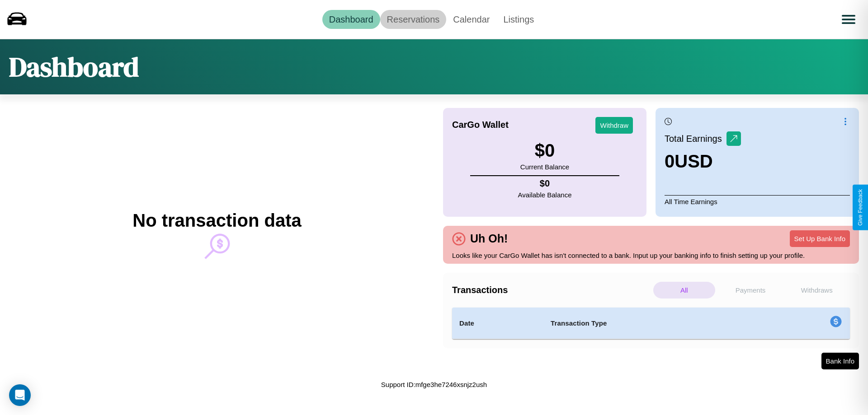 The image size is (868, 415). Describe the element at coordinates (74, 67) in the screenshot. I see `h1: Dashboard` at that location.